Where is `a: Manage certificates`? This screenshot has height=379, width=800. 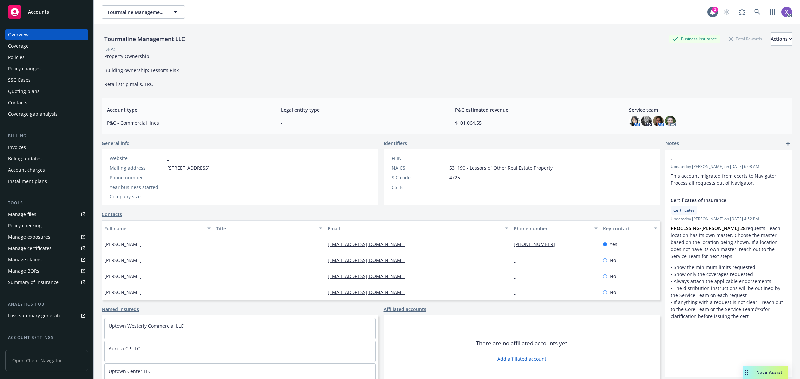
a: Manage certificates is located at coordinates (47, 249).